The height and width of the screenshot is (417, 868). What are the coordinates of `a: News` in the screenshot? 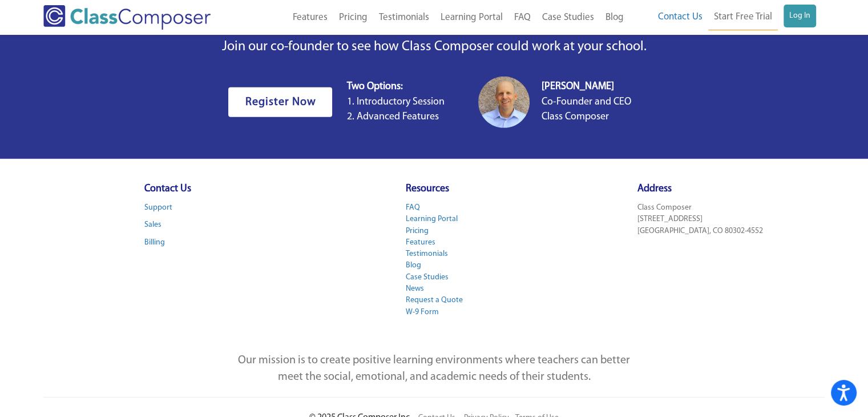 It's located at (414, 289).